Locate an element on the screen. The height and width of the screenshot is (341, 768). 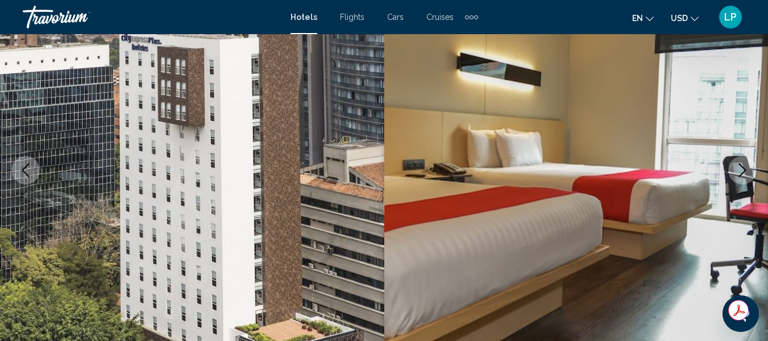
button: Extra navigation items is located at coordinates (471, 17).